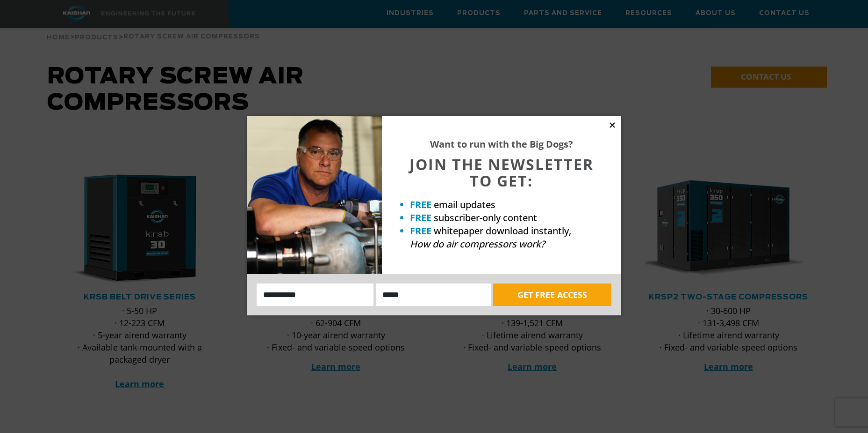 This screenshot has height=433, width=868. I want to click on em: How do air compressors work?, so click(477, 243).